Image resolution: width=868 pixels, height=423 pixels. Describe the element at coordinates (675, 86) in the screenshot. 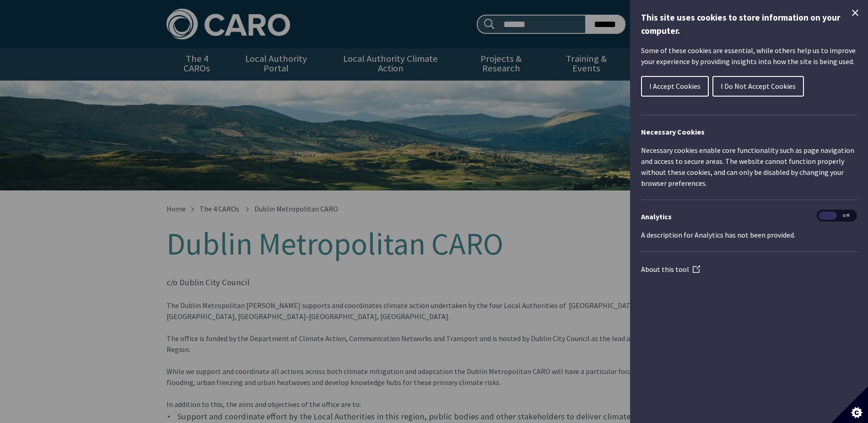

I see `button: I Accept Cookies` at that location.